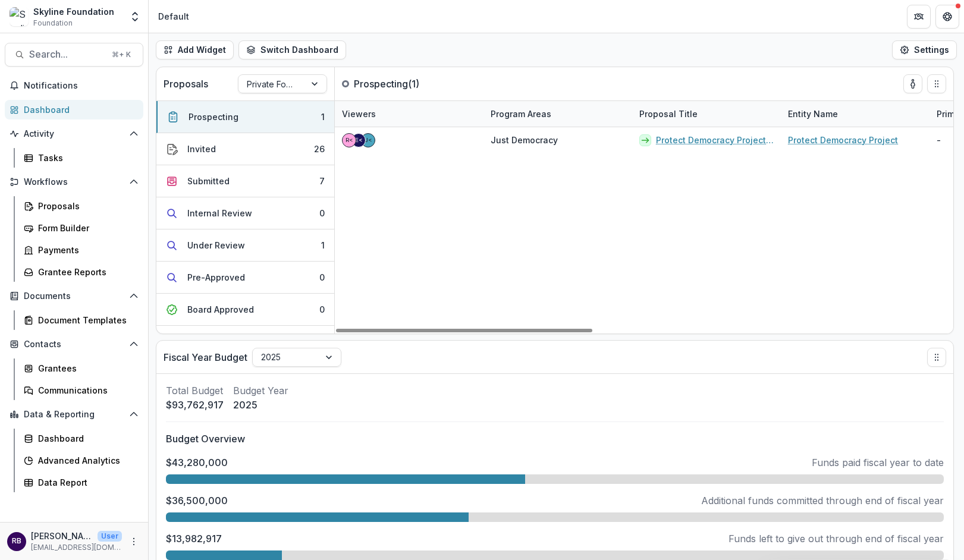 The height and width of the screenshot is (560, 964). Describe the element at coordinates (842, 140) in the screenshot. I see `a: Protect Democracy Project` at that location.